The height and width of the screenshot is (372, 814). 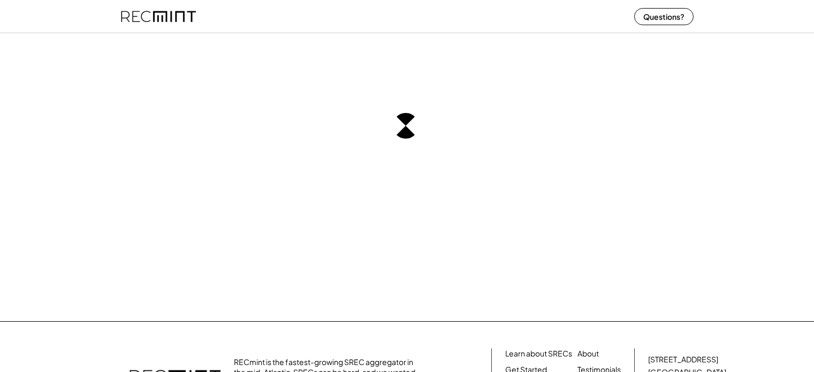 I want to click on a: About, so click(x=588, y=354).